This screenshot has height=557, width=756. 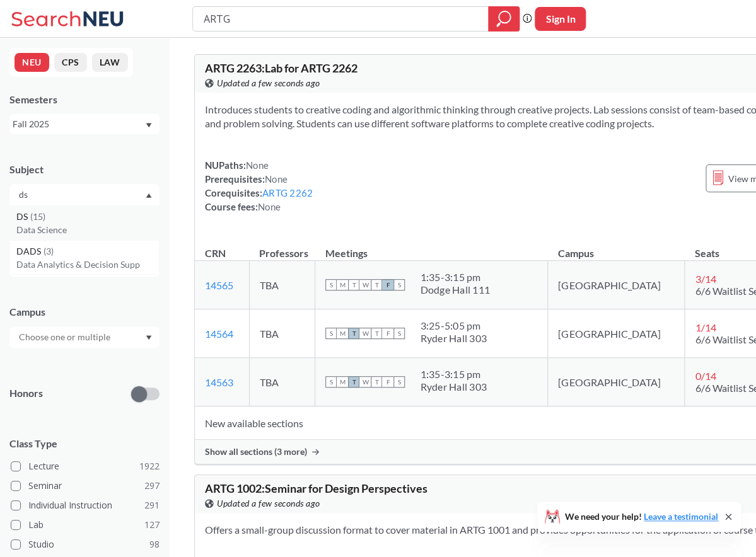 I want to click on a: Leave a testimonial, so click(x=681, y=516).